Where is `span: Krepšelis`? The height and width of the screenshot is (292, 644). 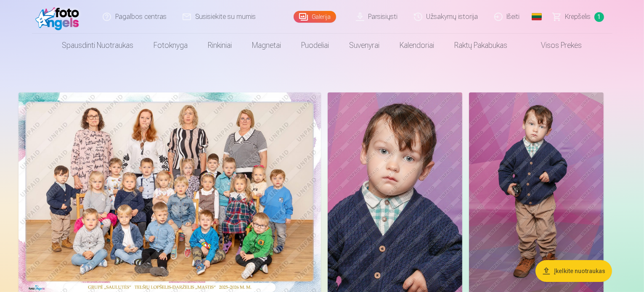
span: Krepšelis is located at coordinates (578, 17).